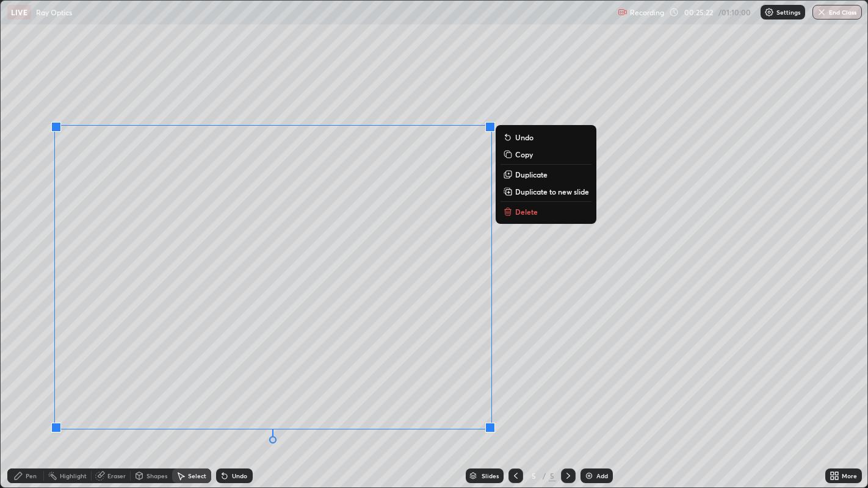 Image resolution: width=868 pixels, height=488 pixels. What do you see at coordinates (531, 175) in the screenshot?
I see `p: Duplicate` at bounding box center [531, 175].